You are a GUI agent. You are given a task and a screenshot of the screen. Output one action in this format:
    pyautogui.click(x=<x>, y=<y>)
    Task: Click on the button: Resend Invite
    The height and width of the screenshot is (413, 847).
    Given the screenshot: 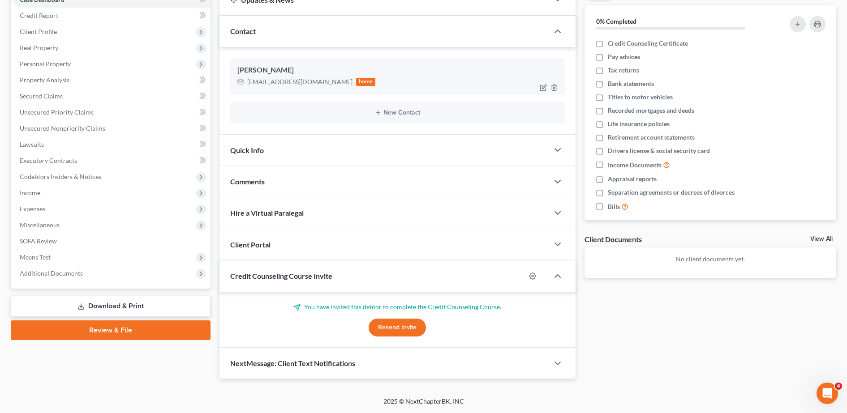 What is the action you would take?
    pyautogui.click(x=397, y=328)
    